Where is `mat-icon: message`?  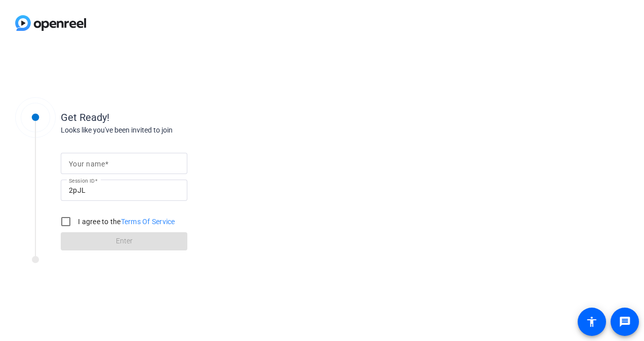 mat-icon: message is located at coordinates (625, 322).